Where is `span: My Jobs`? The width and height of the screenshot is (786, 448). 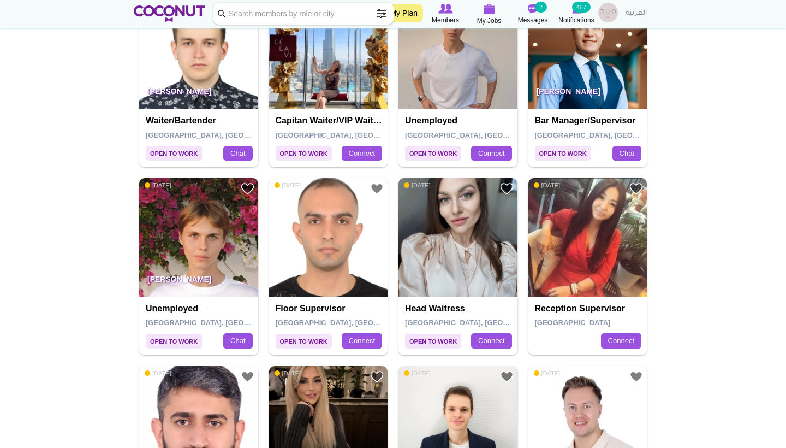 span: My Jobs is located at coordinates (489, 21).